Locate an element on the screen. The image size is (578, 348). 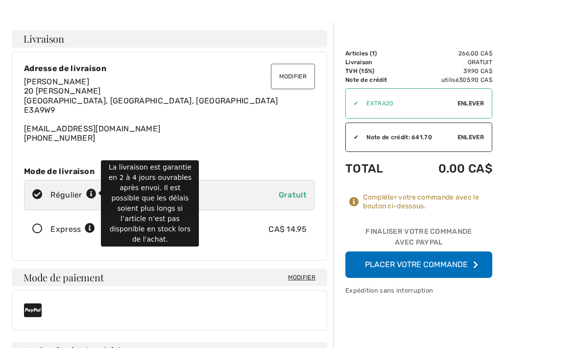
div: Finaliser votre commande avec PayPal is located at coordinates (418, 238).